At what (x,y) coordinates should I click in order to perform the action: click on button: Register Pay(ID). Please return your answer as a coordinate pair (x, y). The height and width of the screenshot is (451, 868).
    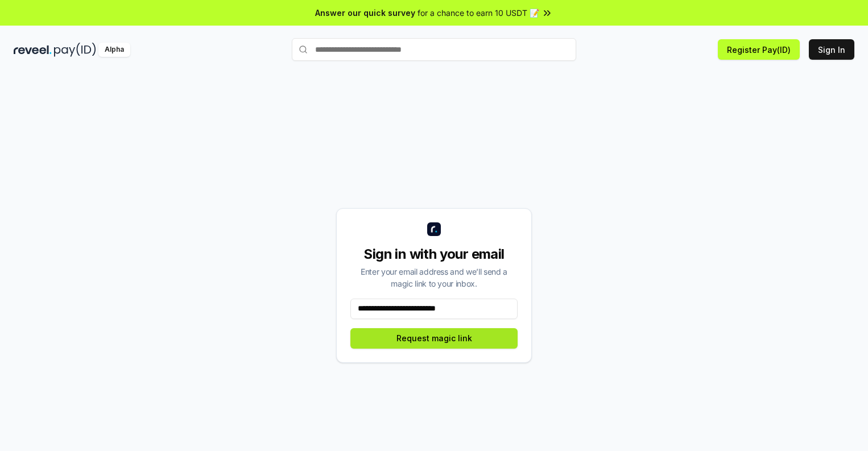
    Looking at the image, I should click on (759, 49).